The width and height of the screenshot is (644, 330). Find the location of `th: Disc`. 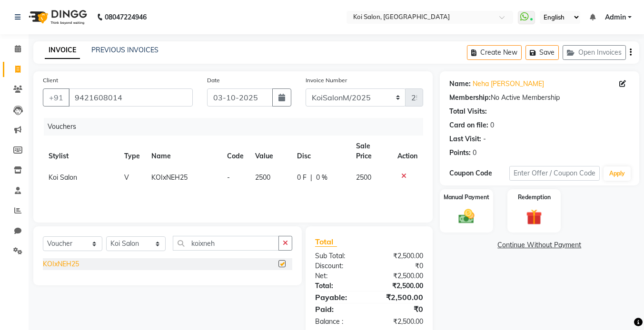

th: Disc is located at coordinates (321, 151).